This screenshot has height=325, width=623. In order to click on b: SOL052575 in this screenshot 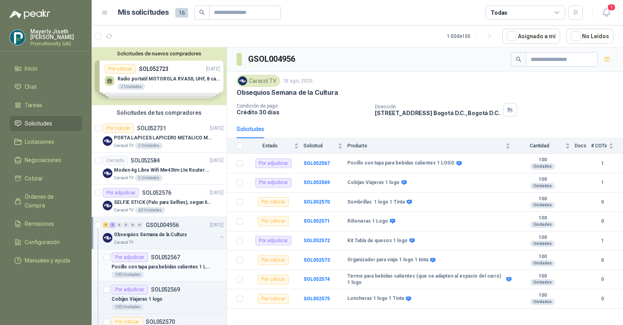, I will do `click(317, 299)`.